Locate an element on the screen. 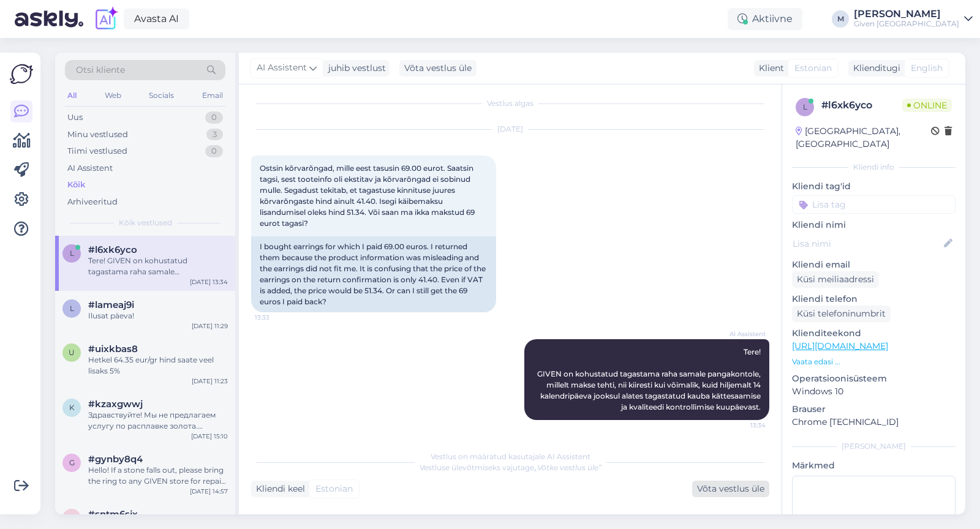  div: Kõik is located at coordinates (76, 185).